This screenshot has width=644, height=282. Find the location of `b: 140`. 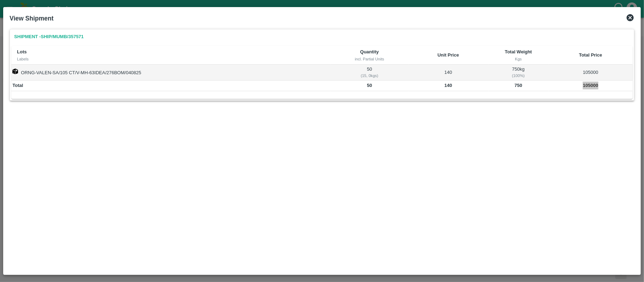

b: 140 is located at coordinates (448, 85).